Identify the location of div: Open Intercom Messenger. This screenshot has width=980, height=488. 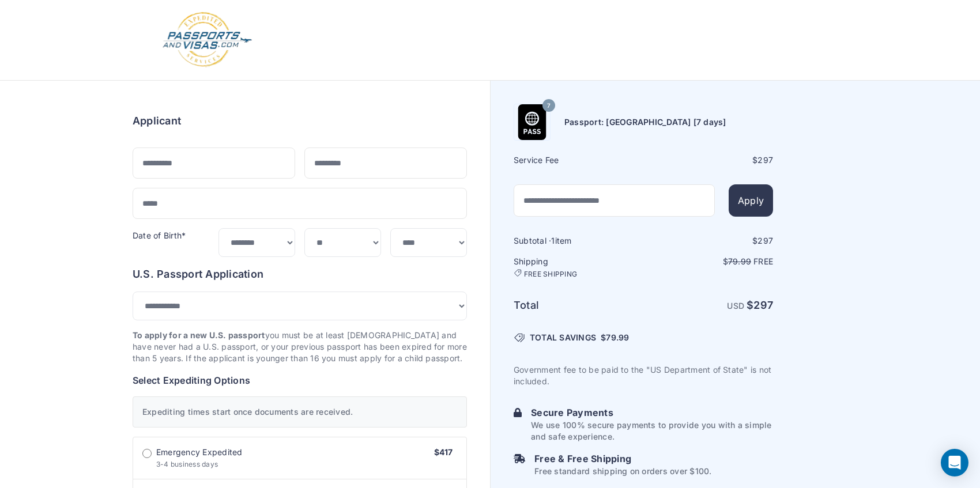
(954, 463).